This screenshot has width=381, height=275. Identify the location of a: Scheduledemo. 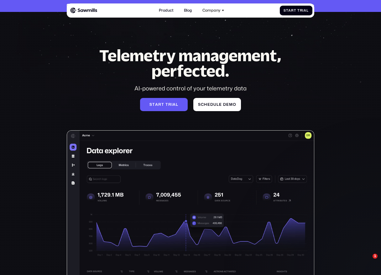
(217, 104).